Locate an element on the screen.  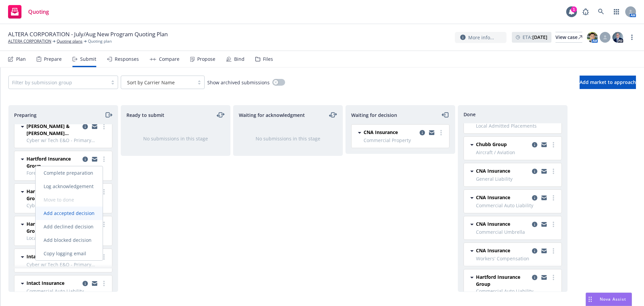
span: Ready to submit is located at coordinates (145, 115).